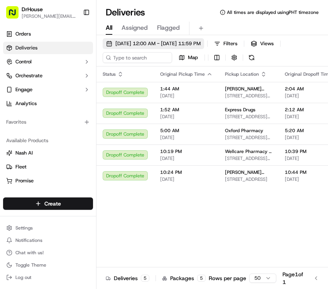 This screenshot has height=289, width=328. I want to click on span: Orchestrate, so click(29, 76).